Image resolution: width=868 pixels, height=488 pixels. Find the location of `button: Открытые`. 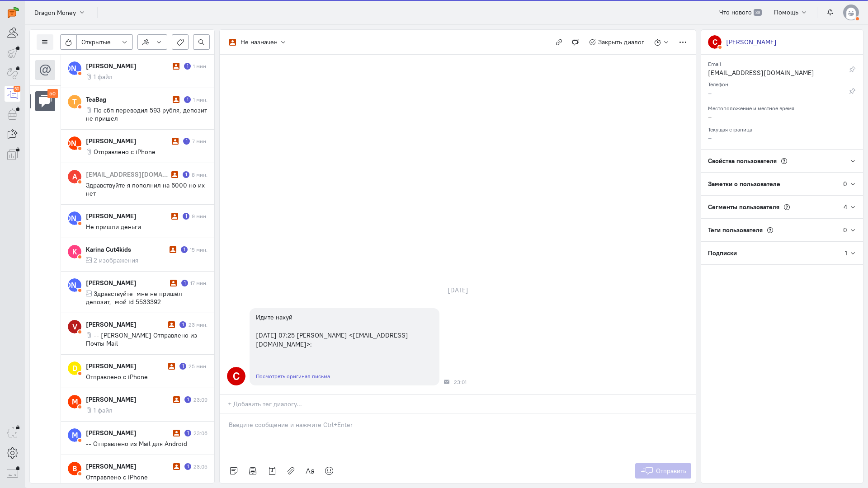

button: Открытые is located at coordinates (104, 42).